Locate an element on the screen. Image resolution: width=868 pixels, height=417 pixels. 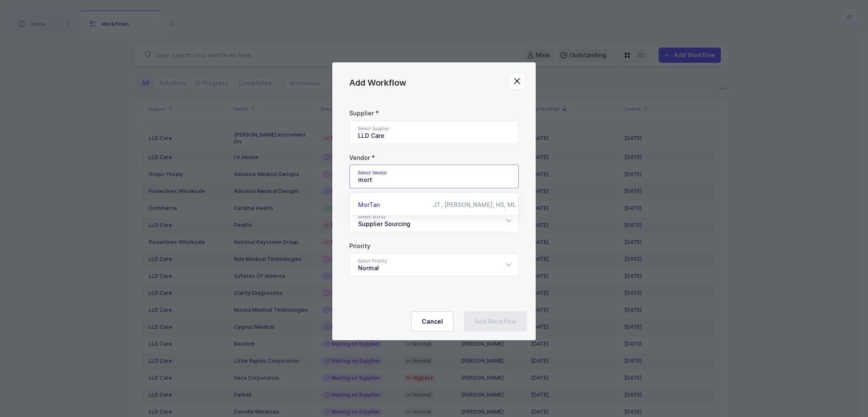
span: MorTan is located at coordinates (368, 204).